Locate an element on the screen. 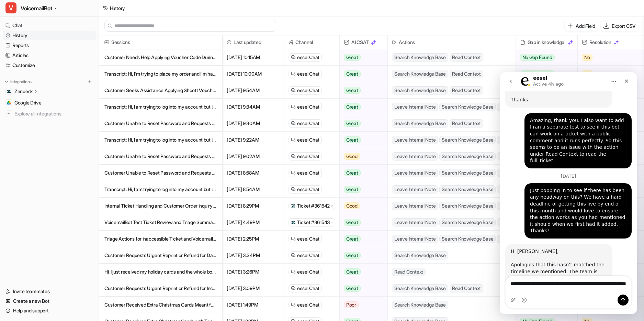 This screenshot has height=321, width=644. span: Read Context is located at coordinates (466, 90).